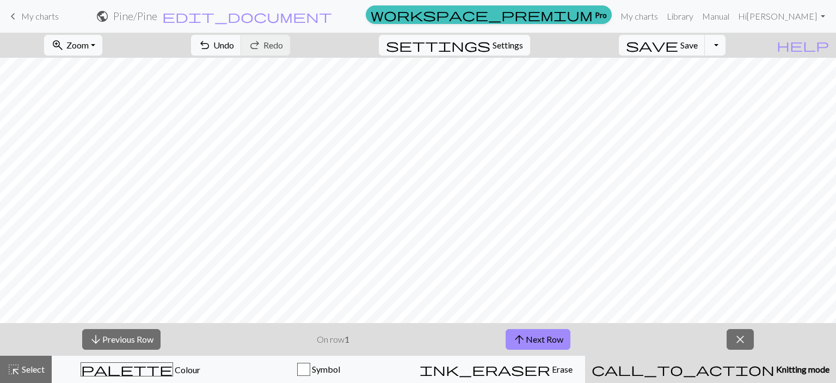 The height and width of the screenshot is (383, 836). I want to click on span: call_to_action, so click(683, 369).